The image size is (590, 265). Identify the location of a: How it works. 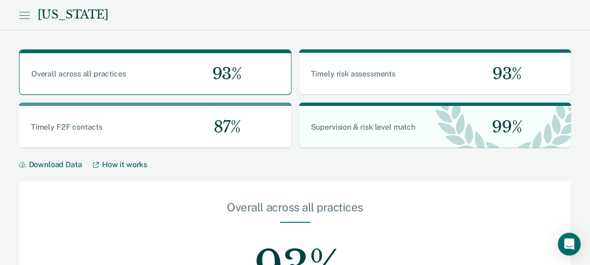
(120, 164).